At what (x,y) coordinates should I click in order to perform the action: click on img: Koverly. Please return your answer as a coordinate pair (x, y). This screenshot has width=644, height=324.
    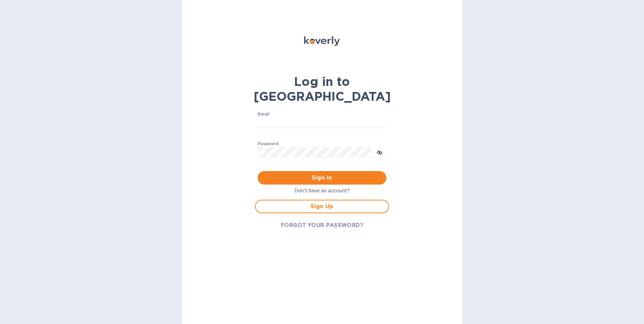
    Looking at the image, I should click on (322, 41).